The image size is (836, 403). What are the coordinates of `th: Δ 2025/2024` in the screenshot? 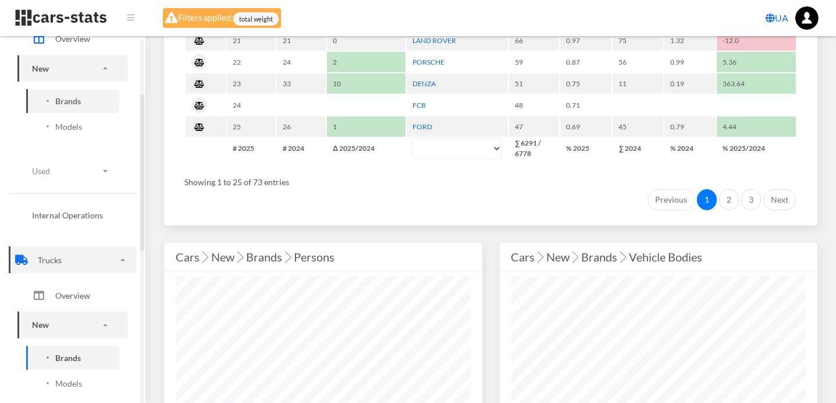 It's located at (366, 148).